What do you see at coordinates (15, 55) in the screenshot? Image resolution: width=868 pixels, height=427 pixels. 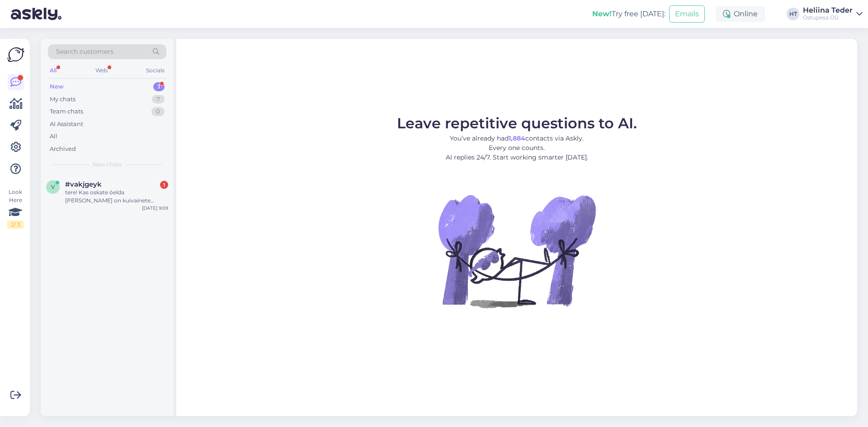 I see `img: Askly Logo` at bounding box center [15, 55].